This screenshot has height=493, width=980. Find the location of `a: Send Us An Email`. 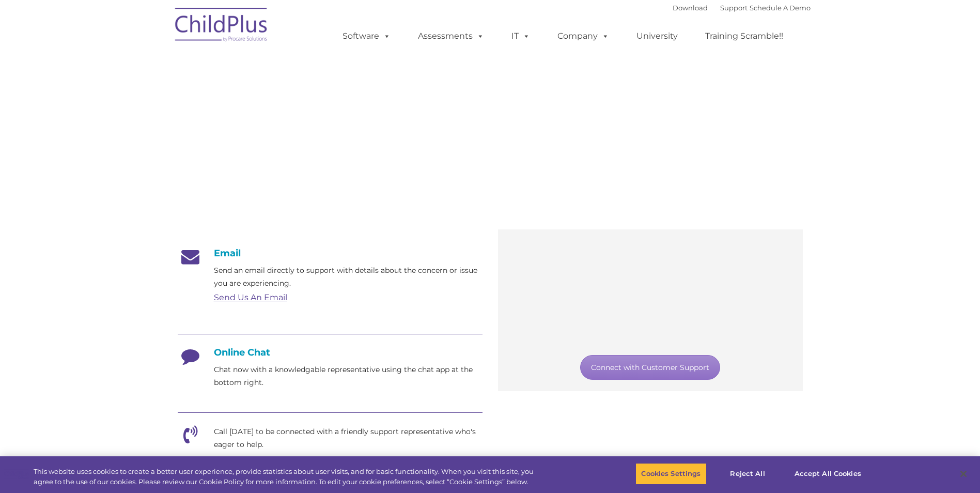

a: Send Us An Email is located at coordinates (250, 297).